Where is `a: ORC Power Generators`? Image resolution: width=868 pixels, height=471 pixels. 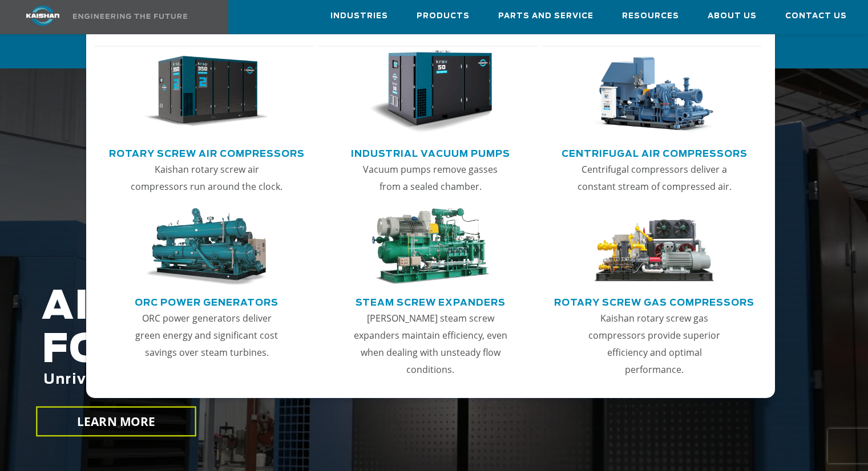 a: ORC Power Generators is located at coordinates (206, 301).